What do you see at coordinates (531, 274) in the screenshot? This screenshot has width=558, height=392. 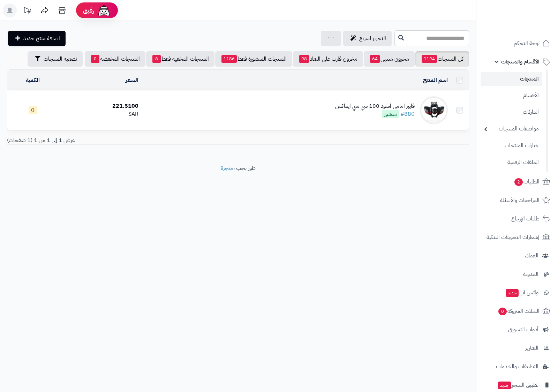 I see `span: المدونة` at bounding box center [531, 274].